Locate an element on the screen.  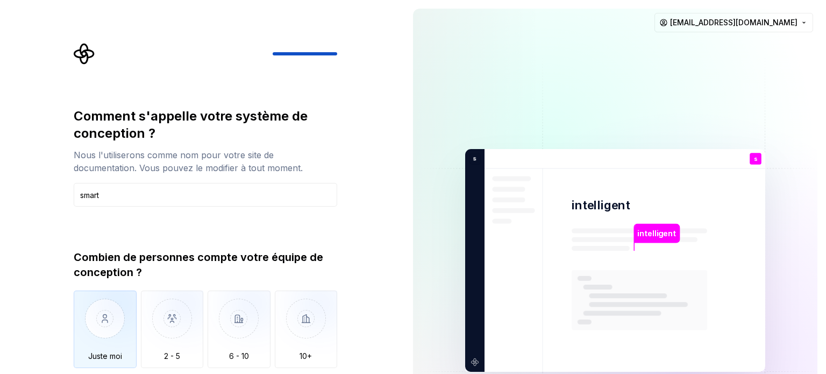
input: Nom du système de conception is located at coordinates (205, 195).